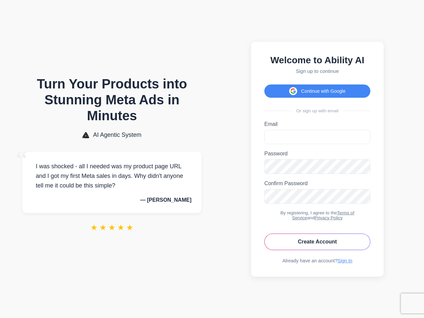 Image resolution: width=424 pixels, height=318 pixels. I want to click on img: AI Agentic System Logo, so click(86, 135).